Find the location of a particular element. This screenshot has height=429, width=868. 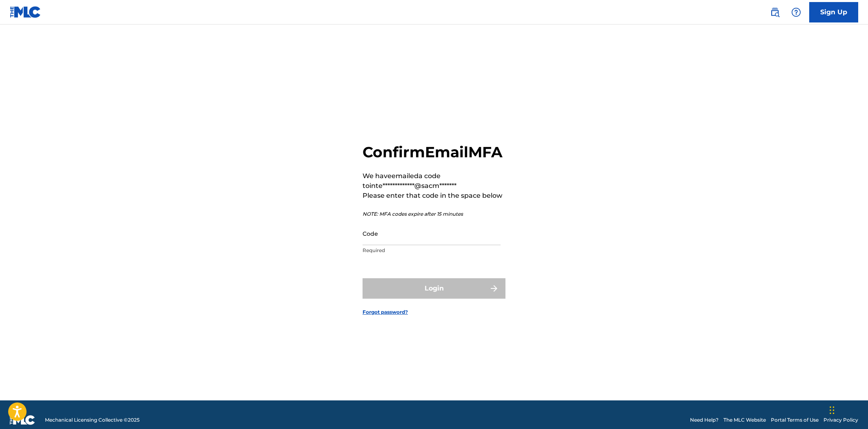

a: Need Help? is located at coordinates (705, 420).